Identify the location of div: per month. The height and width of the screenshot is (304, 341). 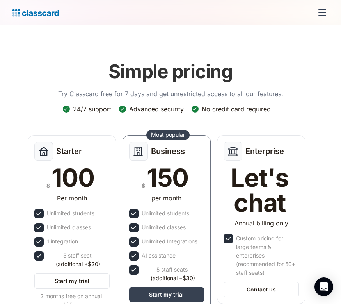
(166, 198).